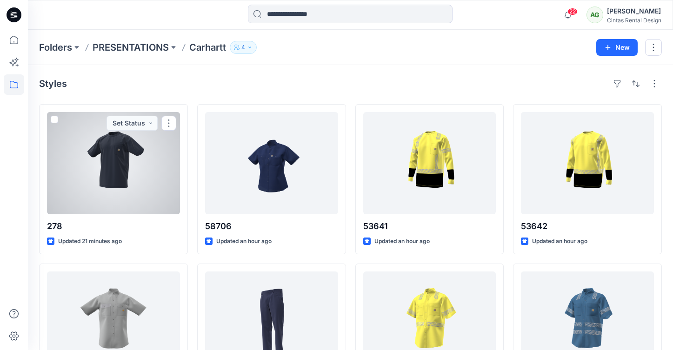  What do you see at coordinates (55, 47) in the screenshot?
I see `p: Folders` at bounding box center [55, 47].